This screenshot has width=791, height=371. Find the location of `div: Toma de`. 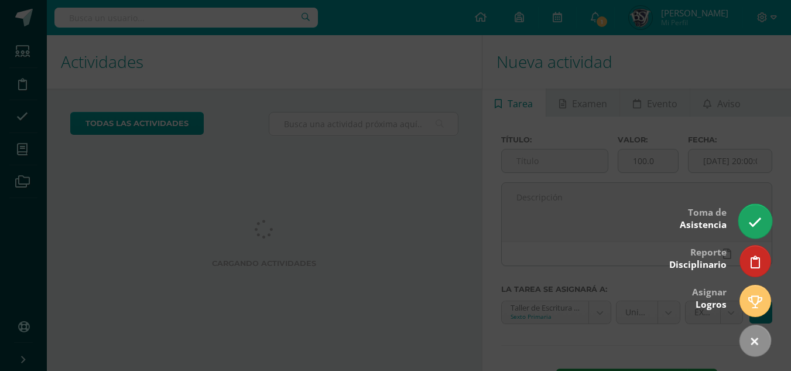

div: Toma de is located at coordinates (704, 217).